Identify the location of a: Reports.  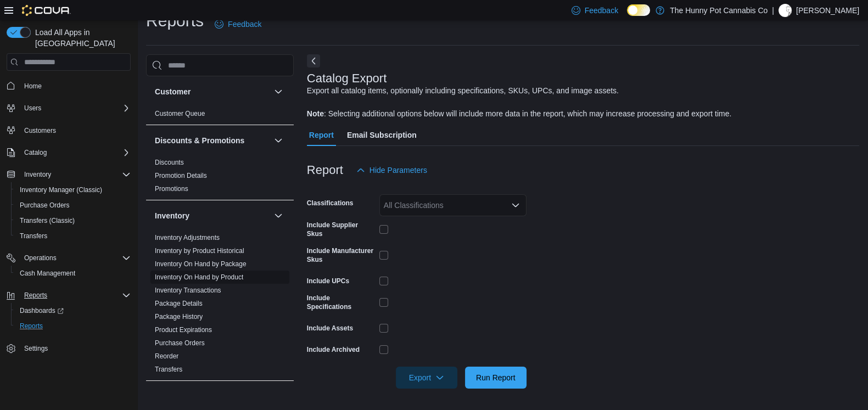
(31, 326).